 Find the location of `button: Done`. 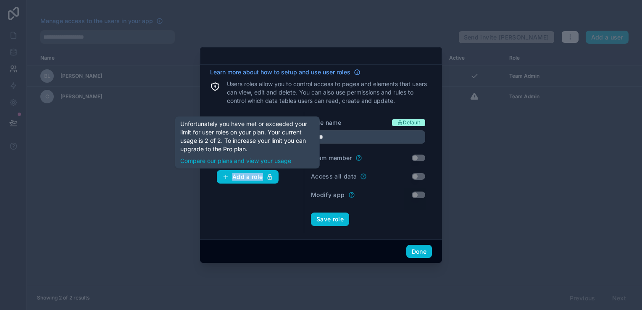

button: Done is located at coordinates (419, 252).